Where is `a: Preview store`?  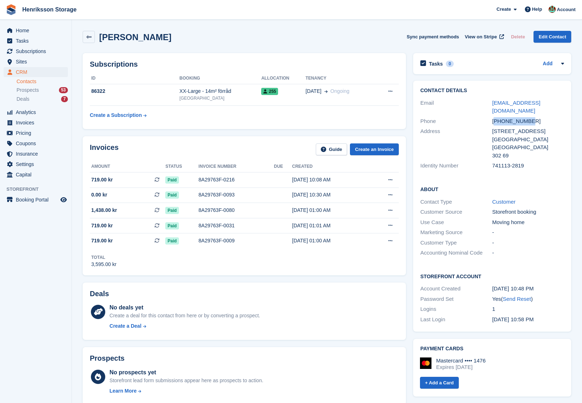 a: Preview store is located at coordinates (64, 200).